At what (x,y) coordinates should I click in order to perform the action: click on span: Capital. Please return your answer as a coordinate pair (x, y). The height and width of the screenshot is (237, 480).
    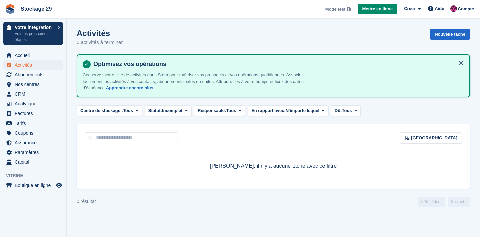
    Looking at the image, I should click on (35, 162).